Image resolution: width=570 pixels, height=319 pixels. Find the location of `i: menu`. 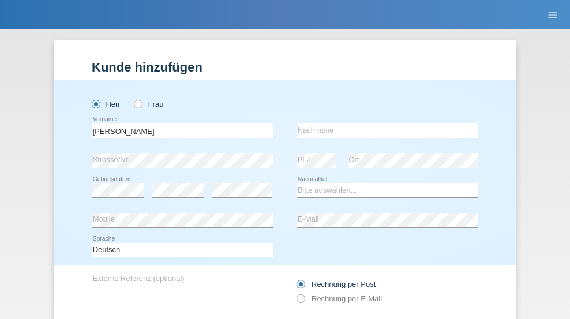

i: menu is located at coordinates (553, 15).